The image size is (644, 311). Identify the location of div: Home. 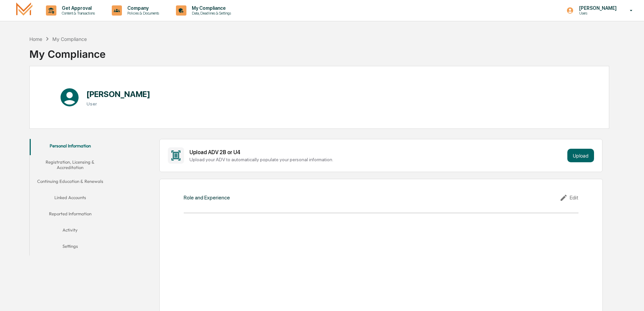
(36, 39).